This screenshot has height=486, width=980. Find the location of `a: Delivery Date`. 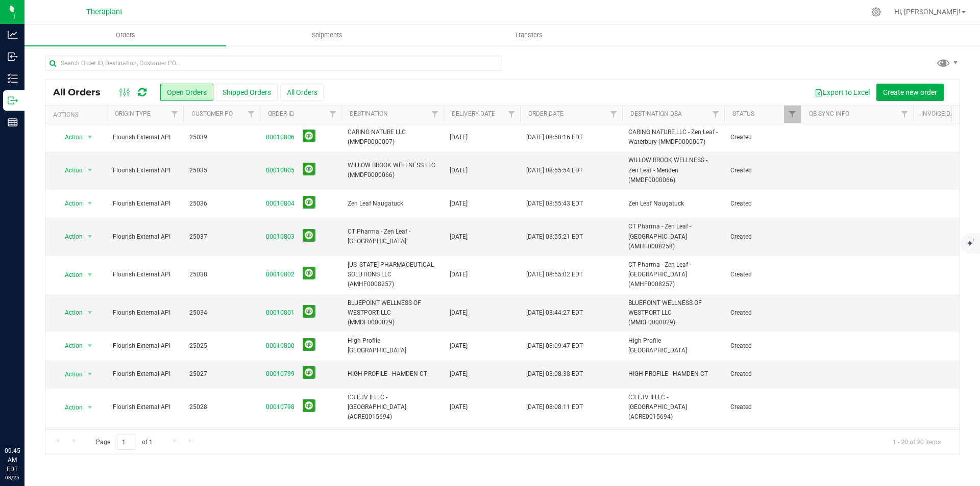

a: Delivery Date is located at coordinates (473, 114).